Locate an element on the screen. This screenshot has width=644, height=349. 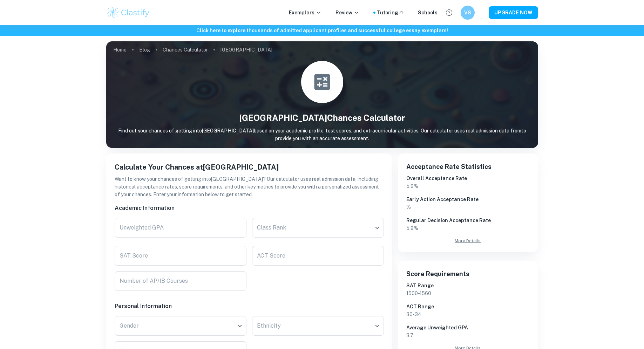
h6: VS is located at coordinates (467, 13).